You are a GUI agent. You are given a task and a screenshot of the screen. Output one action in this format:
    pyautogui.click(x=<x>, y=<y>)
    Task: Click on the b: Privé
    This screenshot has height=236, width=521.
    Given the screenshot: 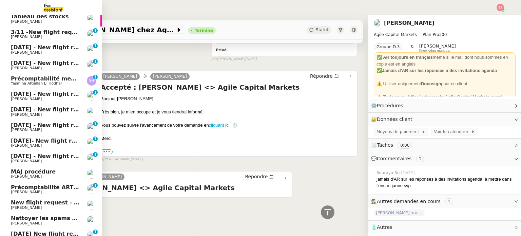 What is the action you would take?
    pyautogui.click(x=221, y=50)
    